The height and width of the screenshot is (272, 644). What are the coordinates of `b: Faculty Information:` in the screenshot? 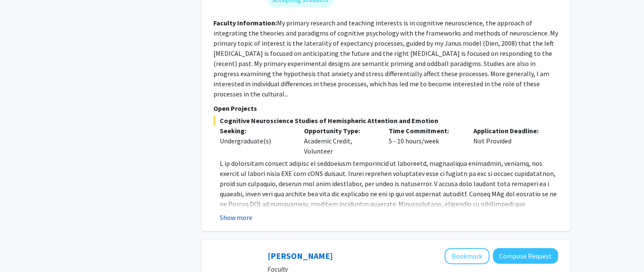 It's located at (245, 23).